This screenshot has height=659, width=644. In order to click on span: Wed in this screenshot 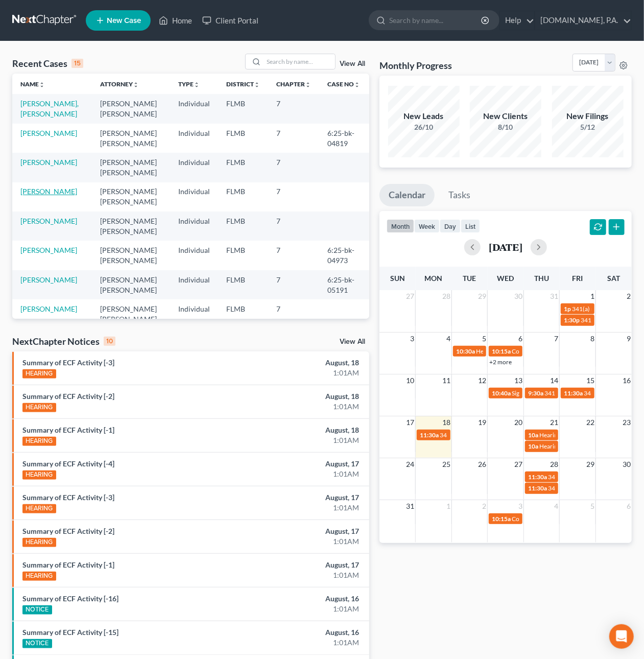, I will do `click(505, 278)`.